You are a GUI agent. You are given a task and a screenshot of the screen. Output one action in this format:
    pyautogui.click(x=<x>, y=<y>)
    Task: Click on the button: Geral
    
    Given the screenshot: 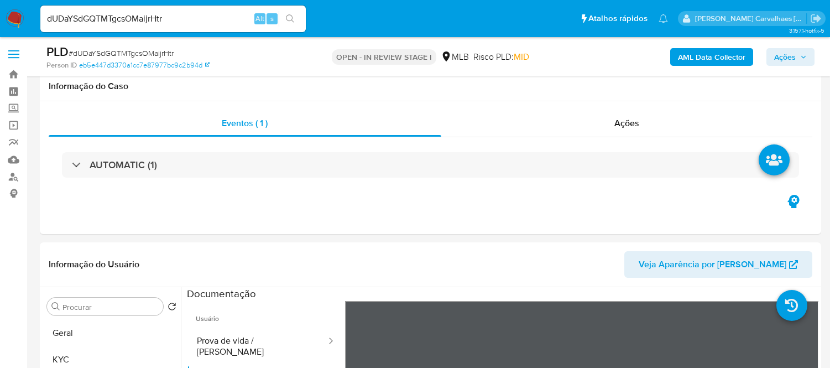 What is the action you would take?
    pyautogui.click(x=112, y=333)
    